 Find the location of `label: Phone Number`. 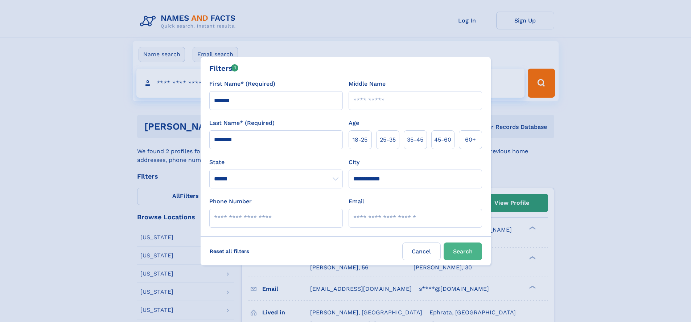

label: Phone Number is located at coordinates (230, 201).